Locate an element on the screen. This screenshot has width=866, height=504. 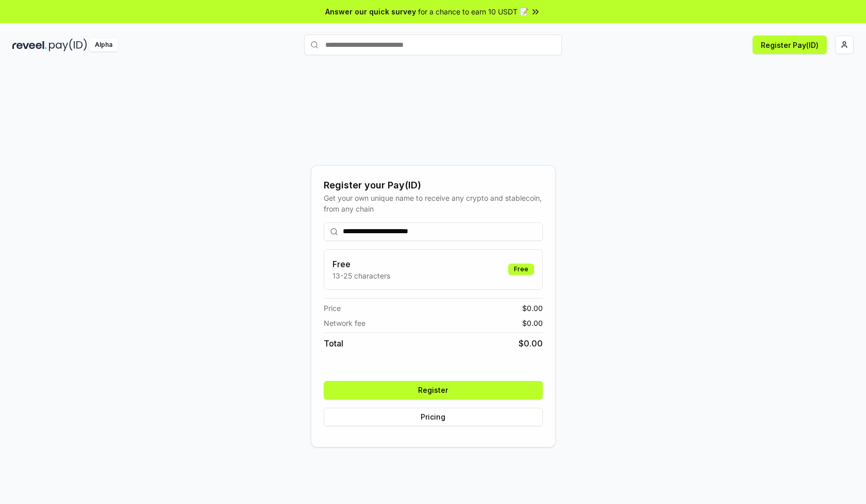
span: Price is located at coordinates (332, 308).